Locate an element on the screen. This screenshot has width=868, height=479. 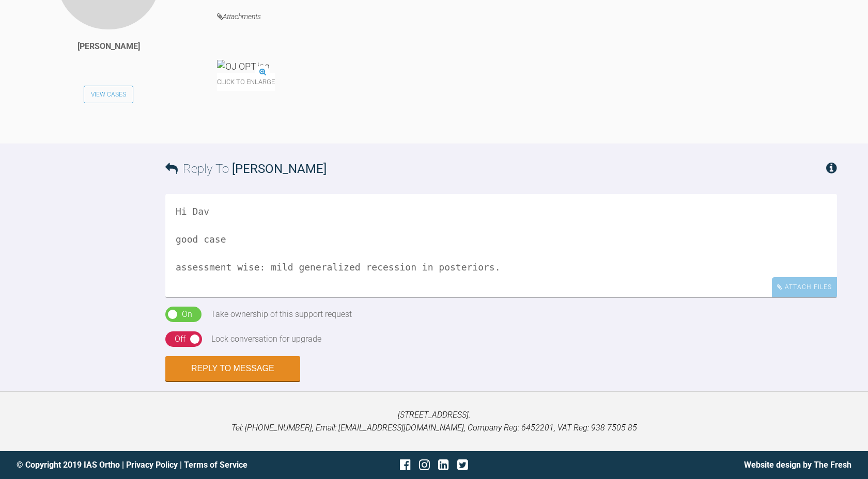
a: Privacy Policy is located at coordinates (152, 465).